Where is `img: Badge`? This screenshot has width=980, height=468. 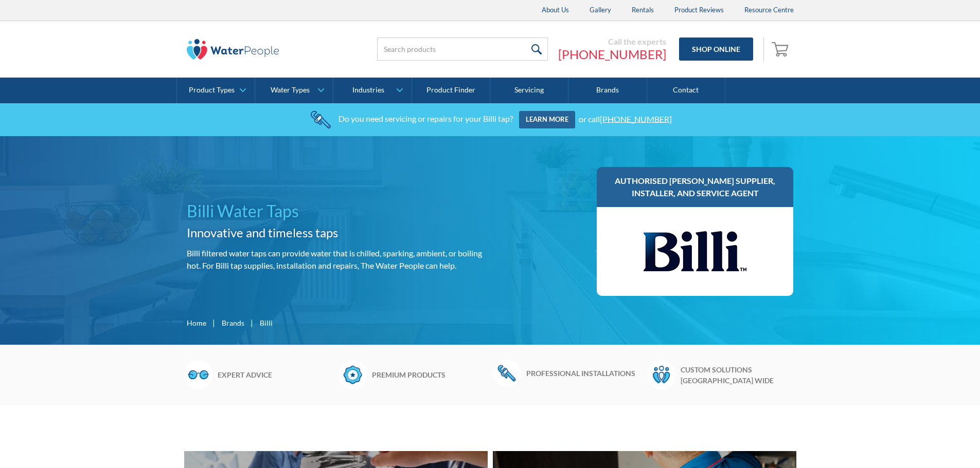
img: Badge is located at coordinates (352, 375).